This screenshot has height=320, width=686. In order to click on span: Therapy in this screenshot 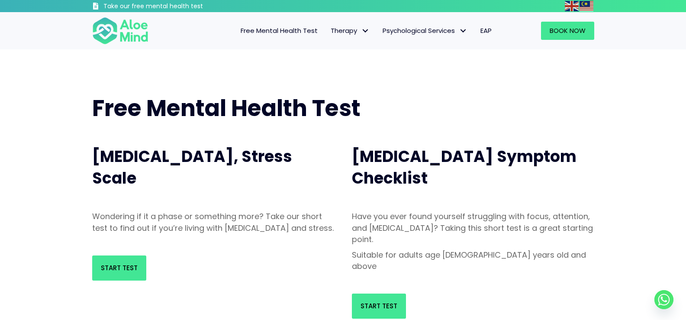, I will do `click(350, 30)`.